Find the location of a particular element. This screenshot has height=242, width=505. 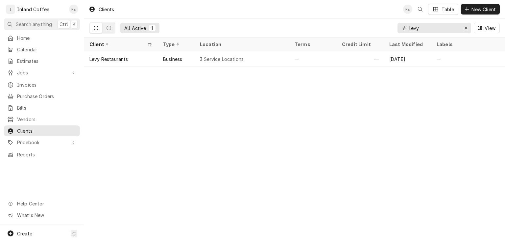

a: Estimates is located at coordinates (42, 61).